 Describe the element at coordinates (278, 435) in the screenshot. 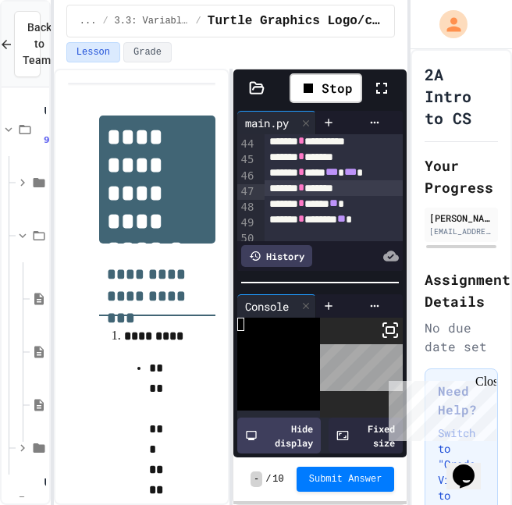

I see `div: Hide display` at that location.